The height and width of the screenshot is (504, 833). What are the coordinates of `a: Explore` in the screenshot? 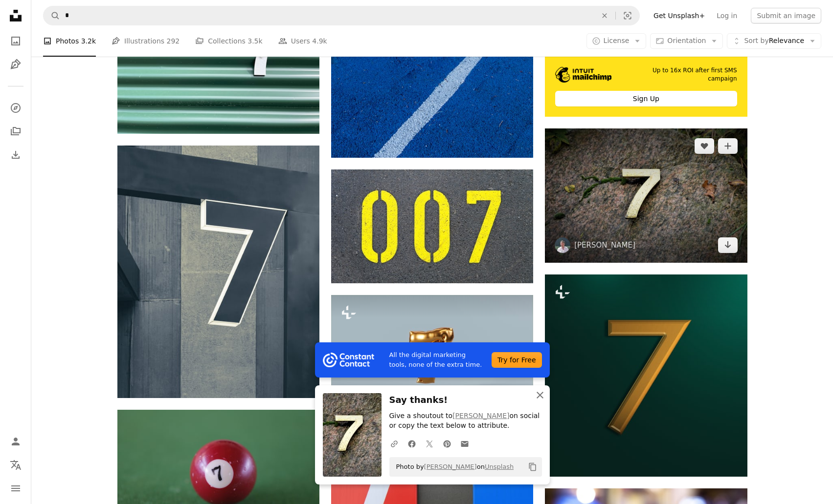 It's located at (16, 108).